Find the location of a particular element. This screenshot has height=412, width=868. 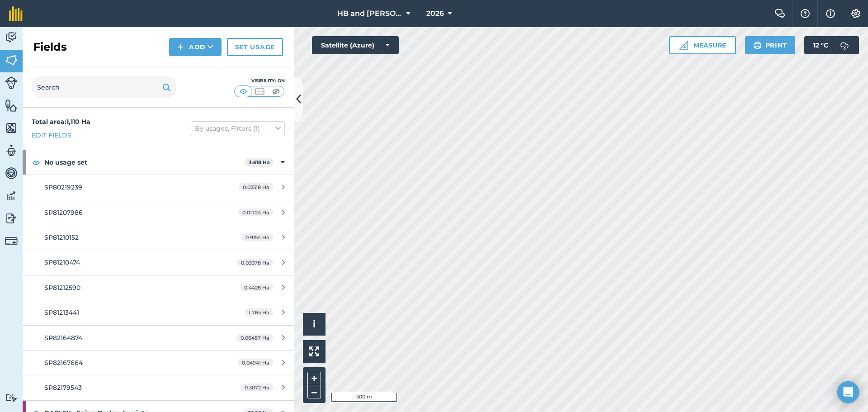

a: SP812101520.9154 Ha is located at coordinates (158, 237).